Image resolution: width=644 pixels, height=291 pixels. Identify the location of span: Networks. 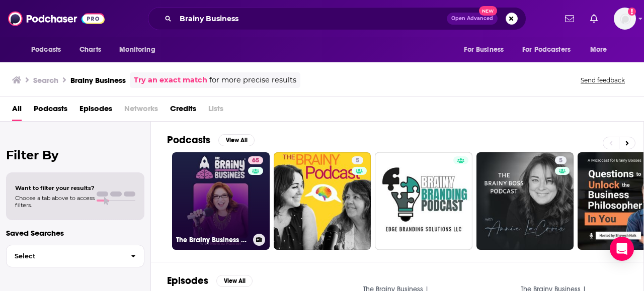
(140, 111).